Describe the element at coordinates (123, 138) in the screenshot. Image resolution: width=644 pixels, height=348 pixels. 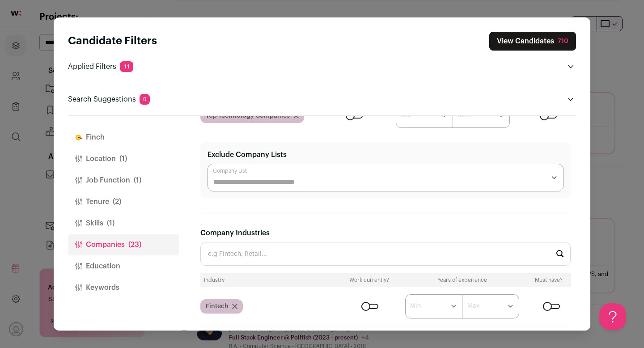
I see `button: Finch` at that location.